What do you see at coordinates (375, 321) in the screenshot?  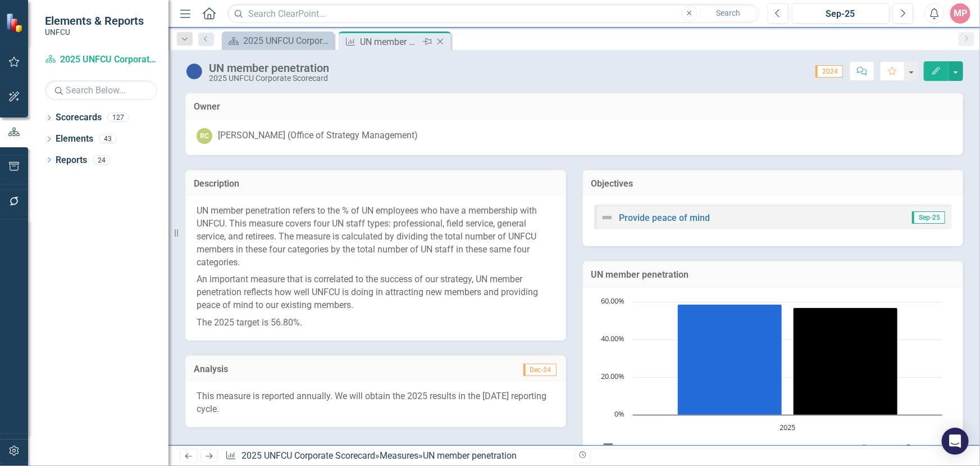 I see `p: The 2025 target is 56.80%.` at bounding box center [375, 321].